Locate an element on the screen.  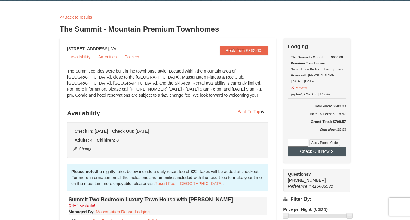
span: Reference # is located at coordinates (299, 186).